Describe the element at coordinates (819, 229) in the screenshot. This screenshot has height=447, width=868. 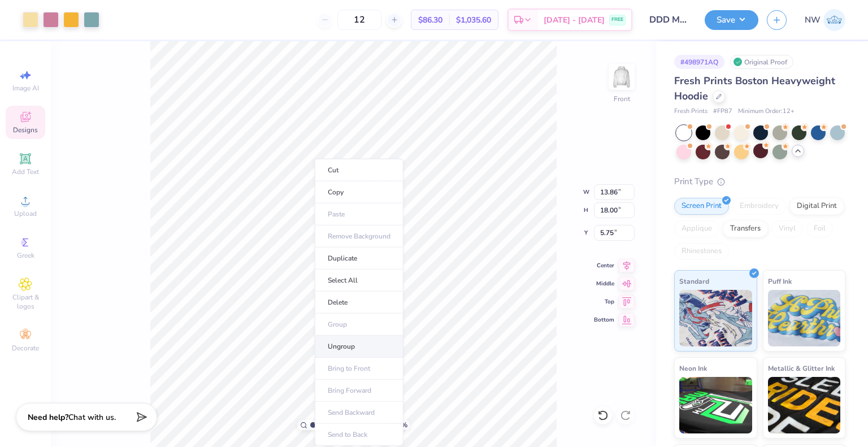
I see `div: Foil` at that location.